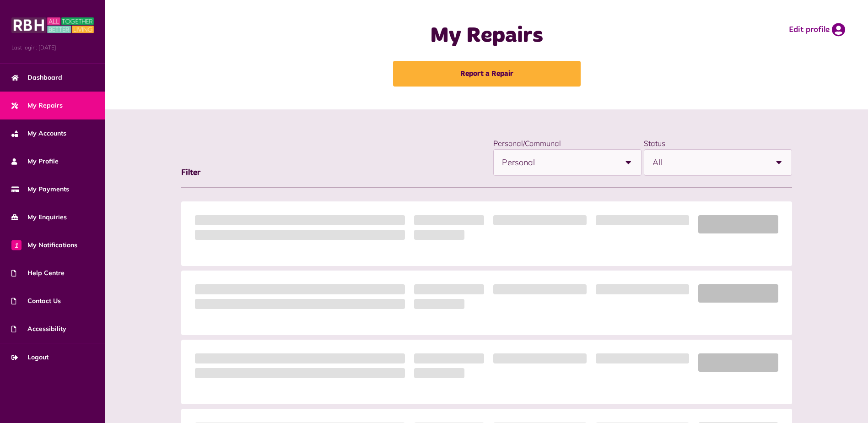 The image size is (868, 423). Describe the element at coordinates (45, 244) in the screenshot. I see `span: My Notifications` at that location.